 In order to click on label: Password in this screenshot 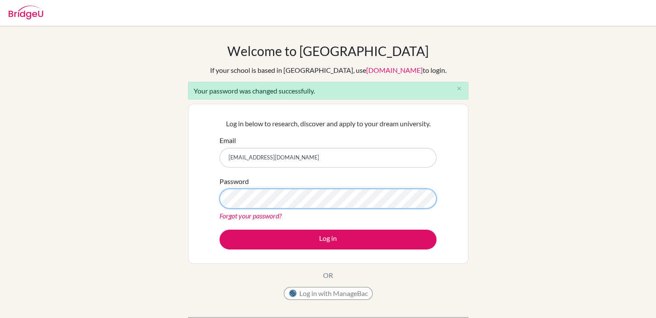, I will do `click(234, 181)`.